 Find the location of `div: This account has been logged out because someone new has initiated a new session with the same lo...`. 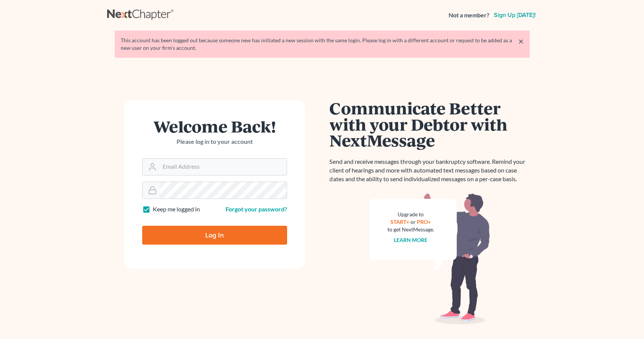

div: This account has been logged out because someone new has initiated a new session with the same lo... is located at coordinates (322, 44).